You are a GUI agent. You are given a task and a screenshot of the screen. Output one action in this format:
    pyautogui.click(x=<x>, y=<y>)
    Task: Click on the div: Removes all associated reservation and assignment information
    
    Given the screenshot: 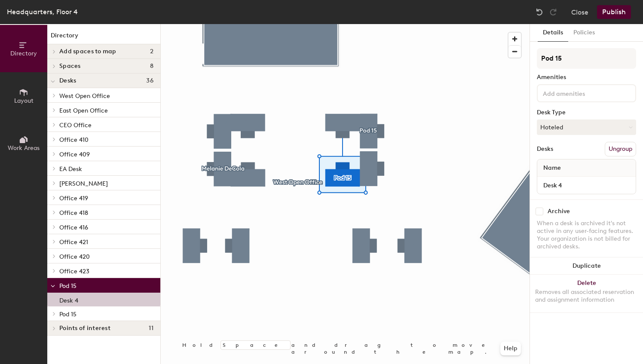 What is the action you would take?
    pyautogui.click(x=586, y=296)
    